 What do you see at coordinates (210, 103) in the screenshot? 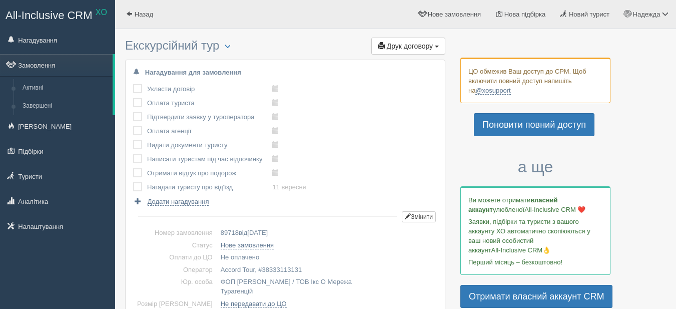
I see `td: Оплата туриста` at bounding box center [210, 103].